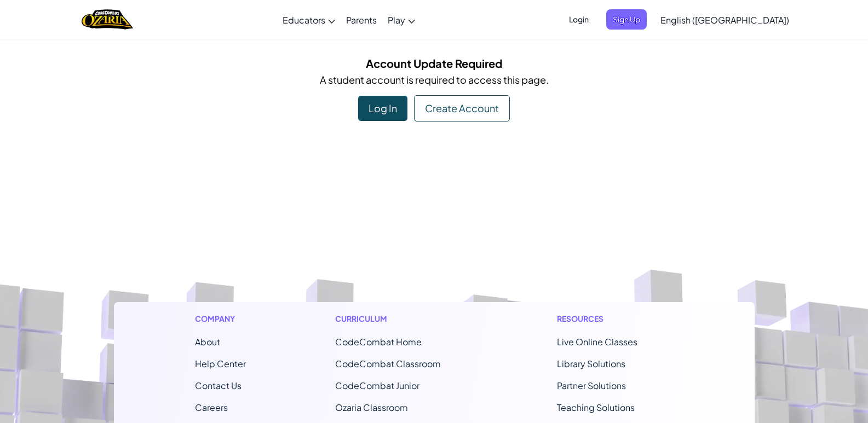 This screenshot has width=868, height=423. Describe the element at coordinates (220, 319) in the screenshot. I see `h1: Company` at that location.